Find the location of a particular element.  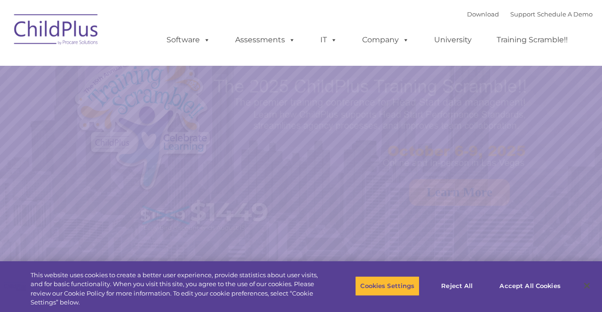

a: IT is located at coordinates (329, 40).